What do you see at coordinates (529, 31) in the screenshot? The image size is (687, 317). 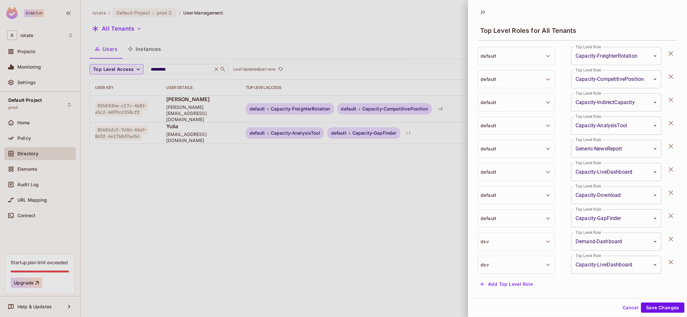 I see `span: Top Level Roles for All Tenants` at bounding box center [529, 31].